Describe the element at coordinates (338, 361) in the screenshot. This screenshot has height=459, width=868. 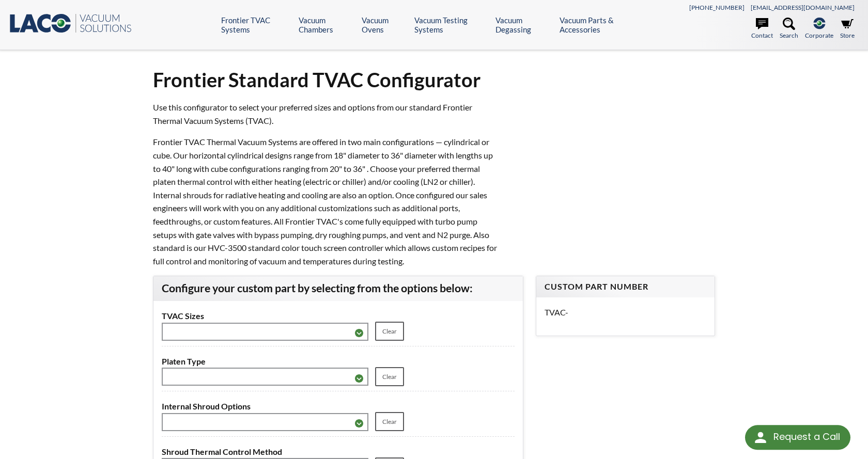
I see `label: Platen Type` at that location.